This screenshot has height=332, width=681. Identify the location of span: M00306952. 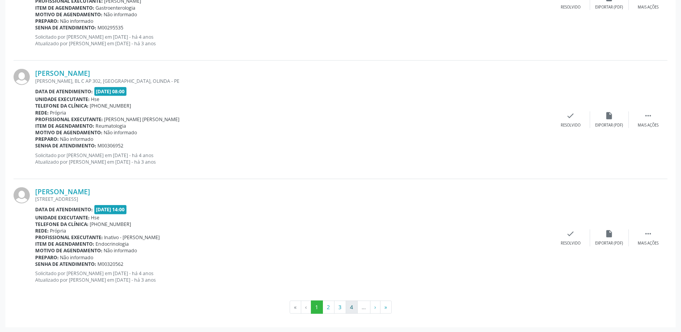
(111, 145).